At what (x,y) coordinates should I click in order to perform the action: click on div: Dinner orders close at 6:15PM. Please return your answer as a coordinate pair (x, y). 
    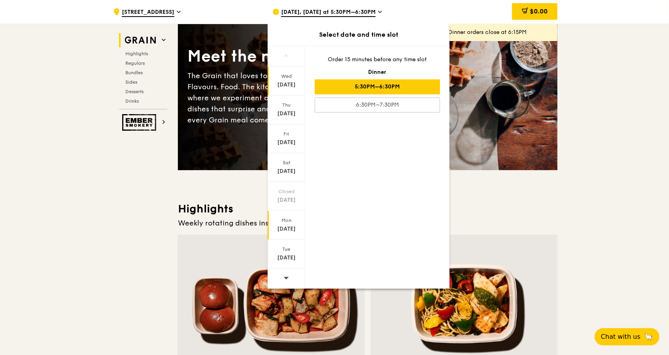
    Looking at the image, I should click on (500, 32).